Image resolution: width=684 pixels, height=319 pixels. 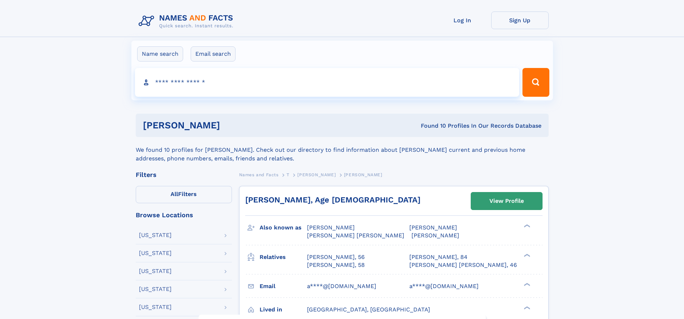 I want to click on div: Found 10 Profiles In Our Records Database, so click(x=431, y=126).